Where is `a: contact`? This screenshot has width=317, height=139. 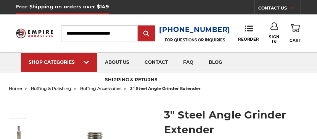
a: contact is located at coordinates (156, 62).